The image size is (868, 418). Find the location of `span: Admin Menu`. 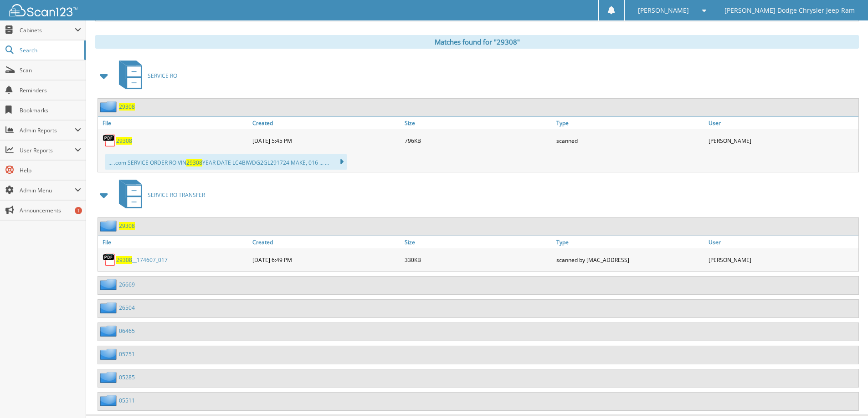

span: Admin Menu is located at coordinates (47, 190).